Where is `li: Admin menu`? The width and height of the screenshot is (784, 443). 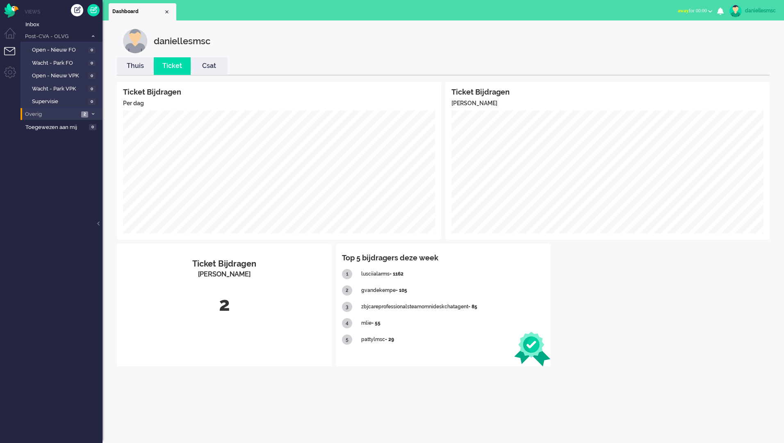 li: Admin menu is located at coordinates (13, 75).